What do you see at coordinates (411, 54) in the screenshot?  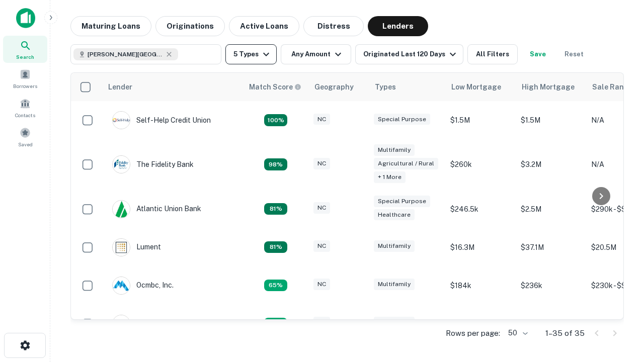 I see `div: Originated Last 120 Days` at bounding box center [411, 54].